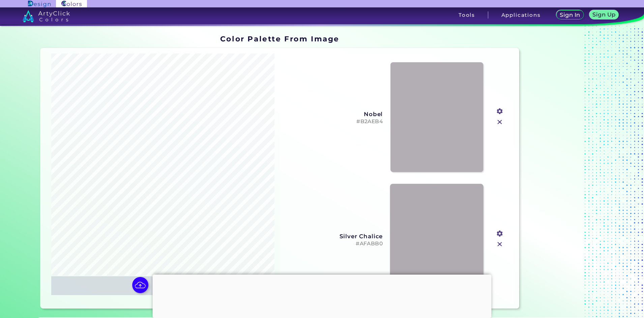 The image size is (644, 318). Describe the element at coordinates (334, 114) in the screenshot. I see `h3: Nobel` at that location.